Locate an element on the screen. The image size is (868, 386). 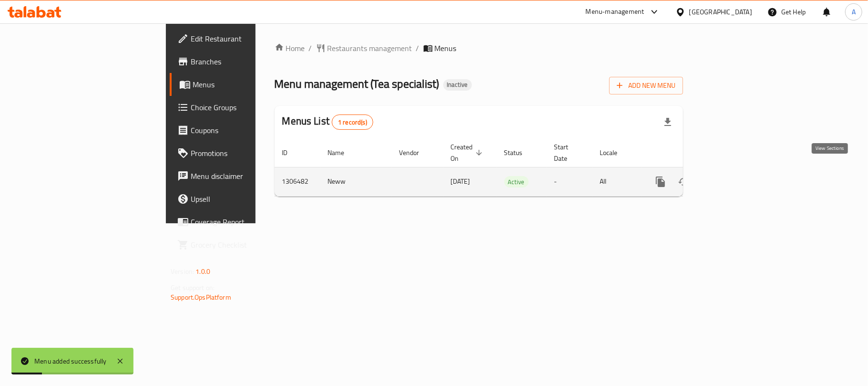
span: Vendor is located at coordinates (416, 153).